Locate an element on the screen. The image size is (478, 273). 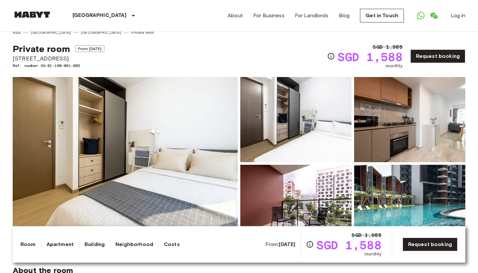
a: For Business is located at coordinates (269, 16).